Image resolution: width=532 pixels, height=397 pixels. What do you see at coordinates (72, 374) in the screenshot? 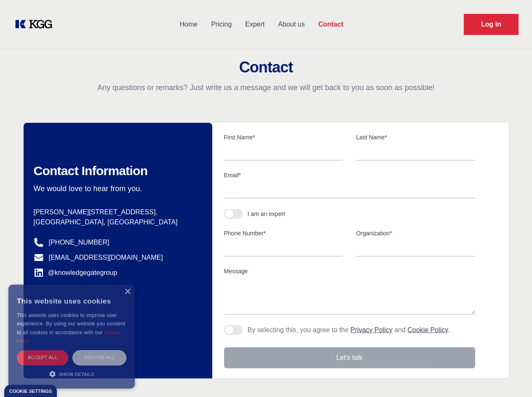
I see `div: Show details` at bounding box center [72, 374].